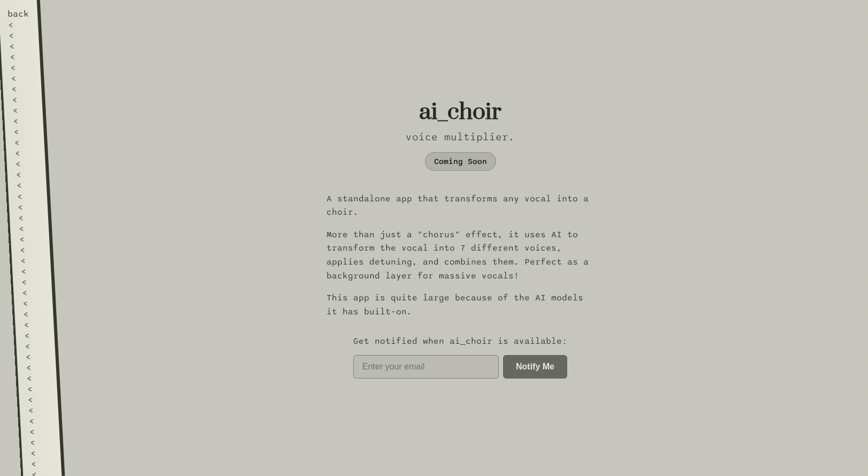  I want to click on p: A standalone app that transforms any vocal into a choir., so click(460, 206).